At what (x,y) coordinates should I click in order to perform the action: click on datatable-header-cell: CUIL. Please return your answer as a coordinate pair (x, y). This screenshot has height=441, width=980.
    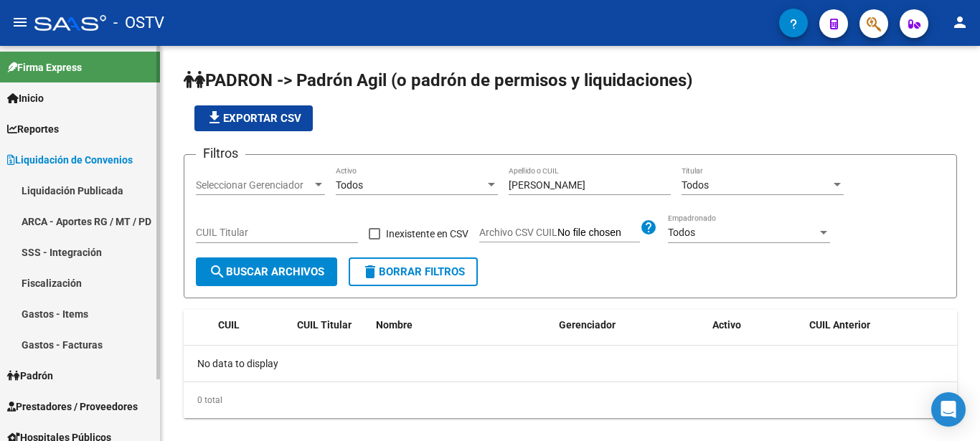
    Looking at the image, I should click on (252, 325).